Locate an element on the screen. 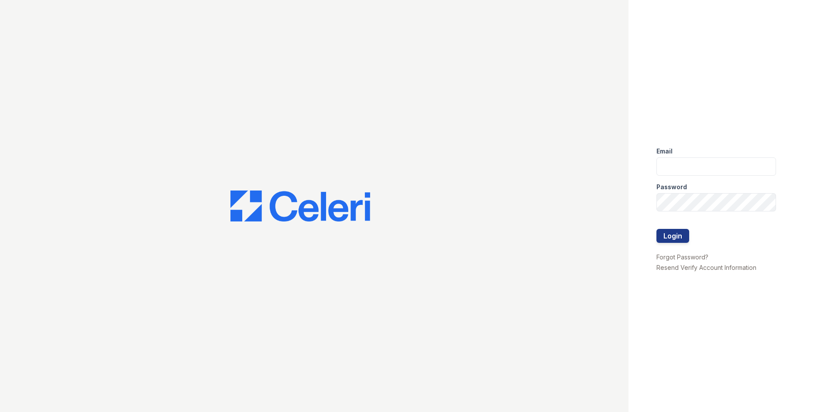 This screenshot has width=838, height=412. img: CE_Logo_Blue-a8612792a0a2168367f1c8372b55b34899dd931a85d93a1a3d3e32e68fde9ad4.png is located at coordinates (300, 206).